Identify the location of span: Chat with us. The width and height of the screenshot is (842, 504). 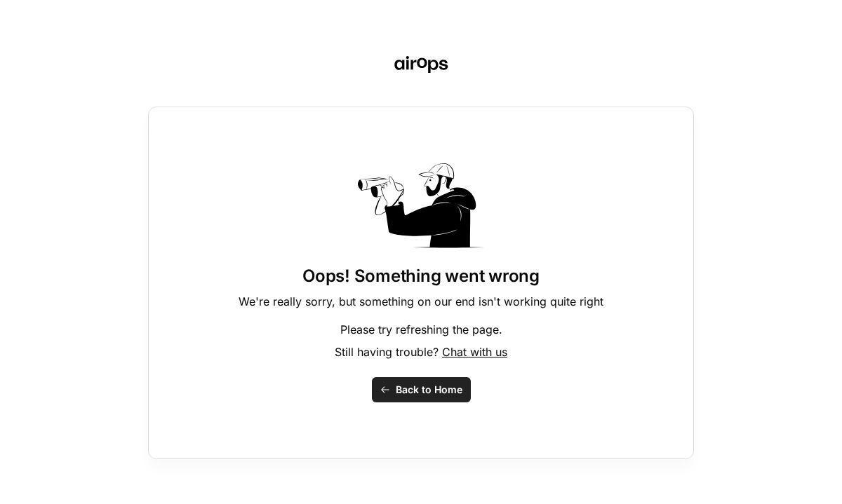
(474, 352).